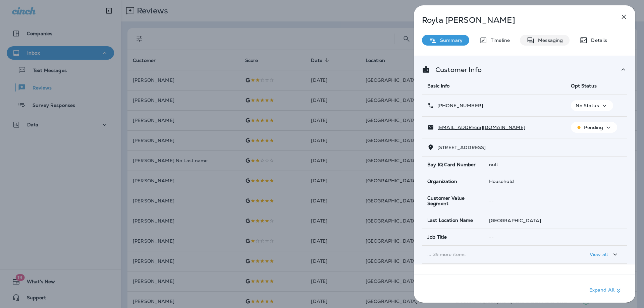 Image resolution: width=644 pixels, height=308 pixels. Describe the element at coordinates (592, 106) in the screenshot. I see `button: No Status` at that location.